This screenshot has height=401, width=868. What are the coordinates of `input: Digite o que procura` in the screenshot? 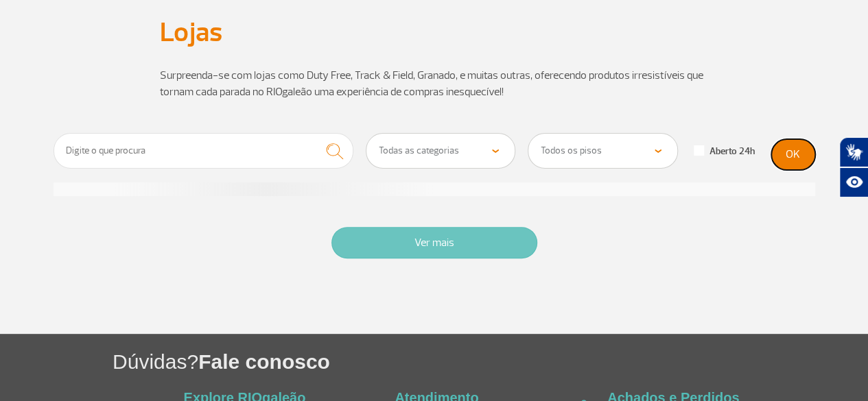 It's located at (204, 151).